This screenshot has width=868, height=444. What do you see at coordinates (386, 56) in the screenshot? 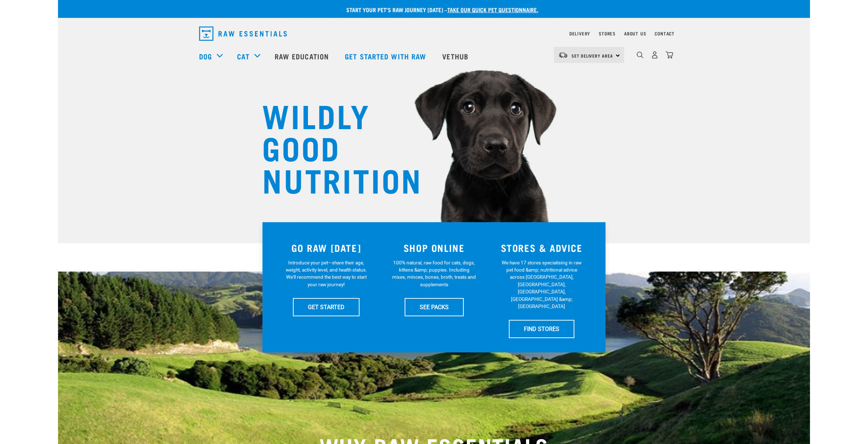
I see `a: Get started with Raw` at bounding box center [386, 56].